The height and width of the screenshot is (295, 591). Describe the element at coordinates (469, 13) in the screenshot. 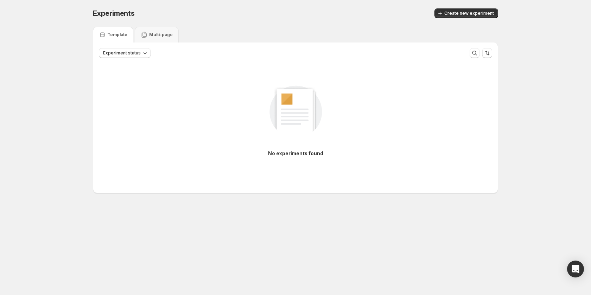

I see `span: Create new experiment` at that location.